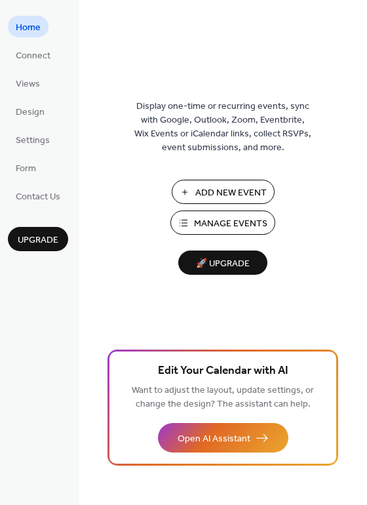  Describe the element at coordinates (30, 112) in the screenshot. I see `span: Design` at that location.